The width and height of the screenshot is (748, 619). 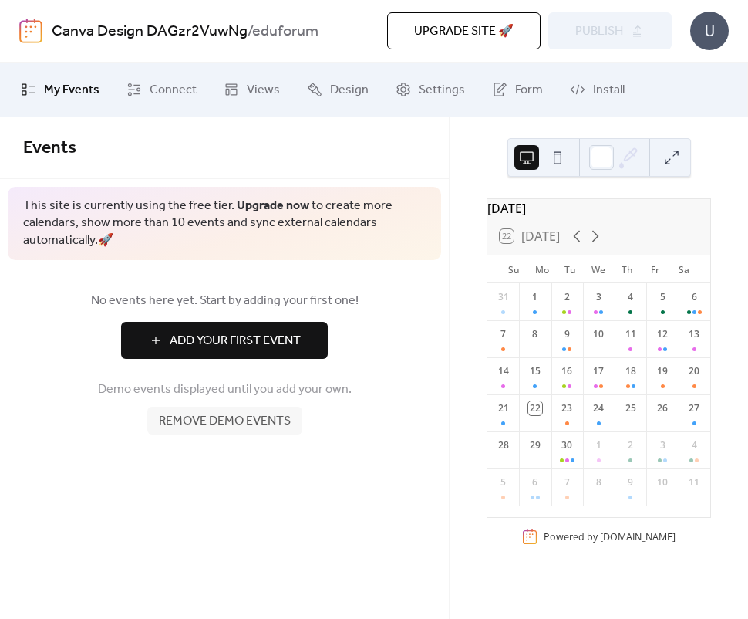 I want to click on a: Views, so click(x=252, y=89).